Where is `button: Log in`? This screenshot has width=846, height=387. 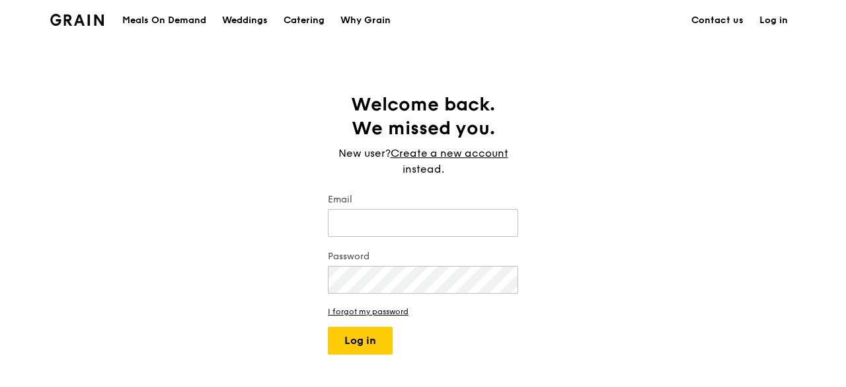
button: Log in is located at coordinates (360, 340).